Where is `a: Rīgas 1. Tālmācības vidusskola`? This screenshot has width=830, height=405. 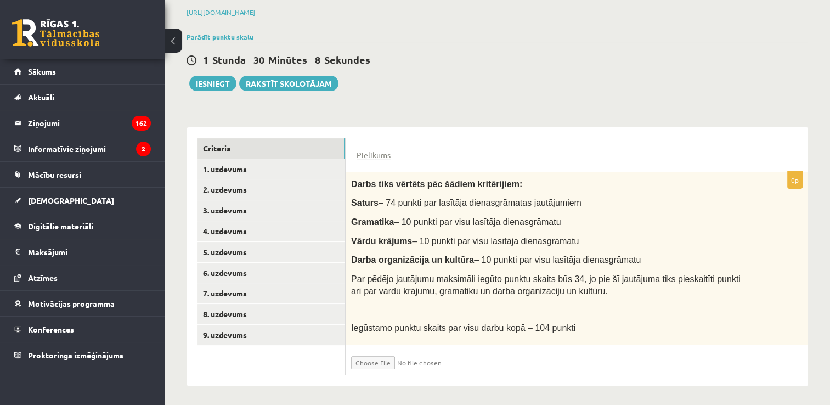
a: Rīgas 1. Tālmācības vidusskola is located at coordinates (56, 33).